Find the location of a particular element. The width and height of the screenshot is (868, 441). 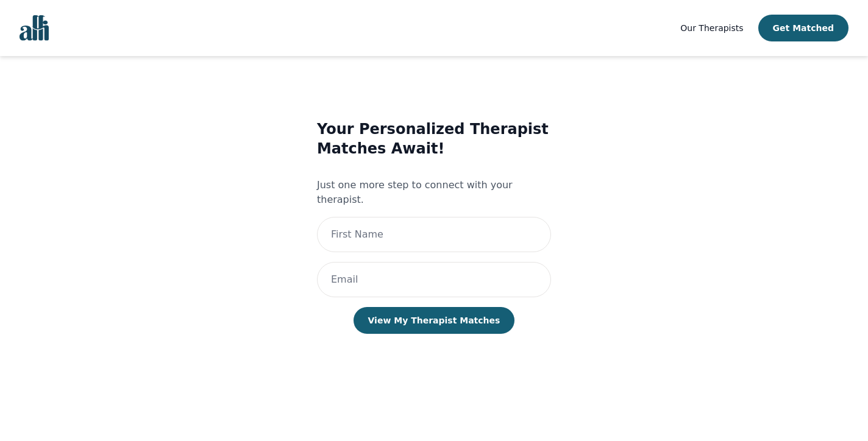

input: Email is located at coordinates (434, 279).